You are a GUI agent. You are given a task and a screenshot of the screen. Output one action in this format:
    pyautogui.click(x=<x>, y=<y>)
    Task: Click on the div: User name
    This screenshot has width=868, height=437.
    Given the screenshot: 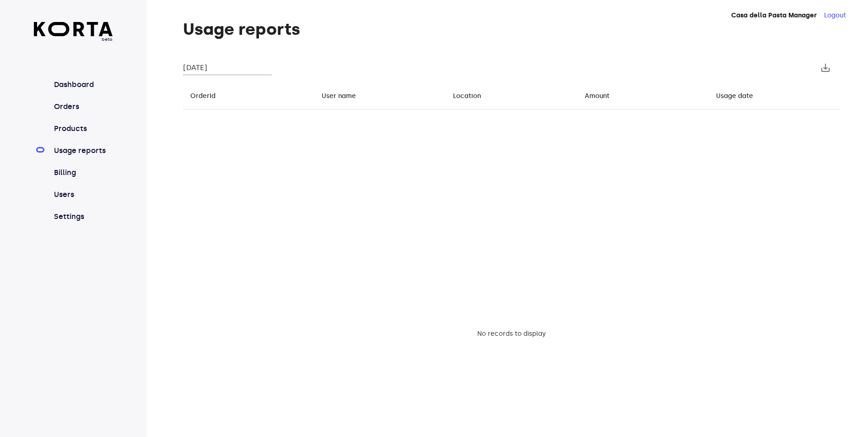 What is the action you would take?
    pyautogui.click(x=339, y=96)
    